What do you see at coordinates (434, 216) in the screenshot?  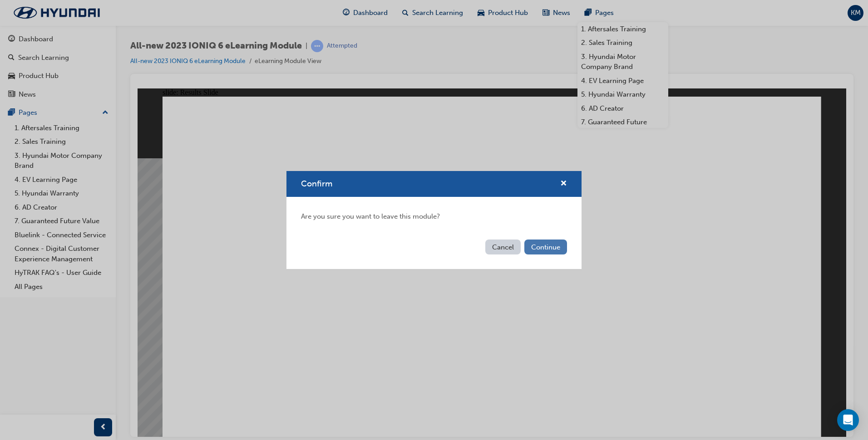 I see `div: Are you sure you want to leave this module?` at bounding box center [434, 216].